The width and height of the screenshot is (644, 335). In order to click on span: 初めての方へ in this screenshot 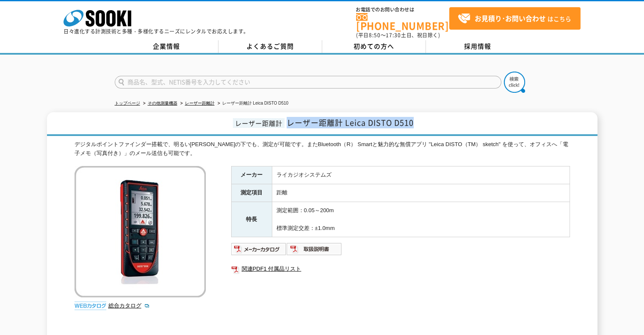, I will do `click(374, 46)`.